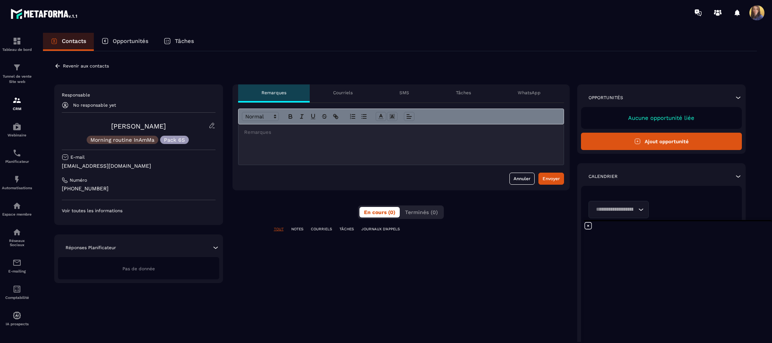 This screenshot has height=343, width=772. Describe the element at coordinates (661, 118) in the screenshot. I see `p: Aucune opportunité liée` at that location.